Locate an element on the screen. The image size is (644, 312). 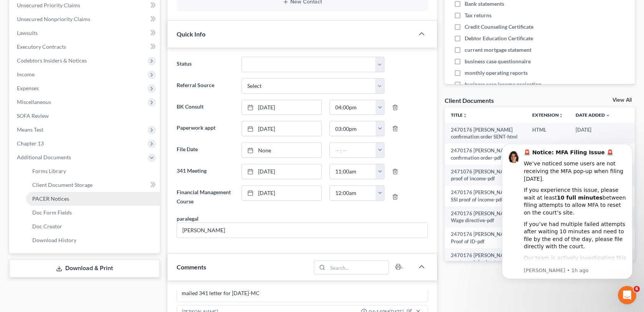
input: Search... is located at coordinates (358, 267).